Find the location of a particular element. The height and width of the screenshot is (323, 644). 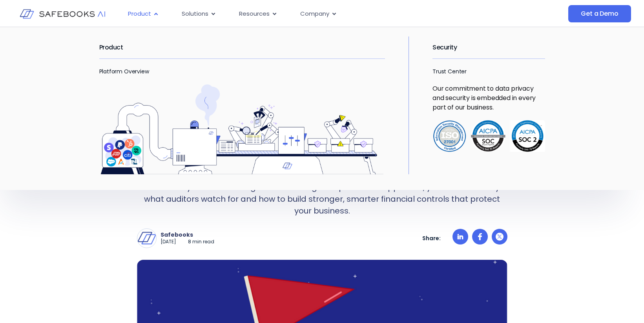

span: Solutions is located at coordinates (195, 14).